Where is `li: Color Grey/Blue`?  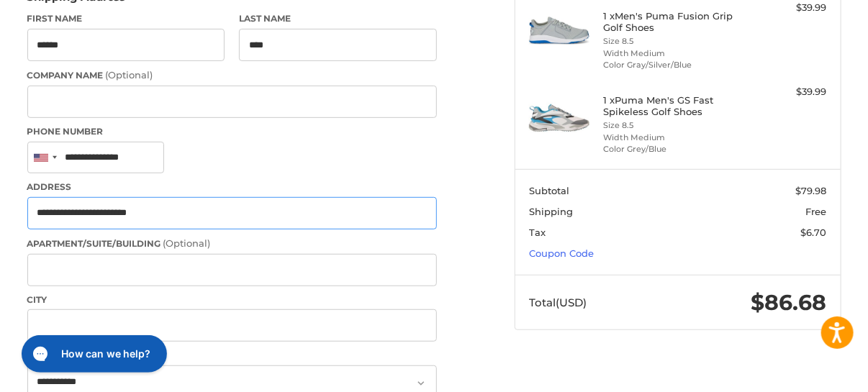
li: Color Grey/Blue is located at coordinates (676, 149).